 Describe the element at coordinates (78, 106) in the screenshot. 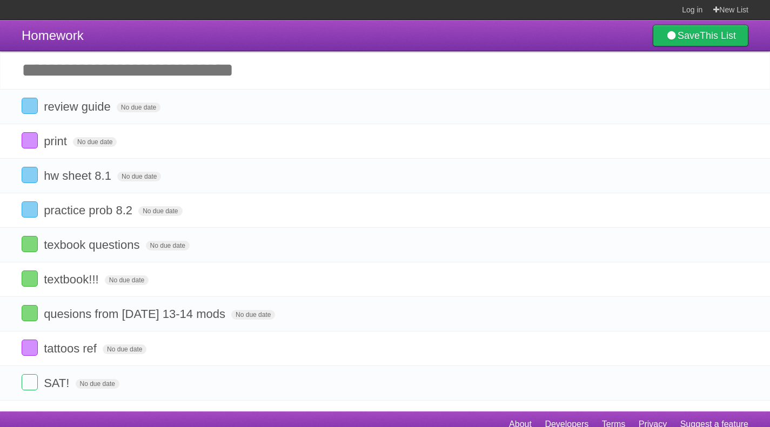

I see `span: review guide` at that location.